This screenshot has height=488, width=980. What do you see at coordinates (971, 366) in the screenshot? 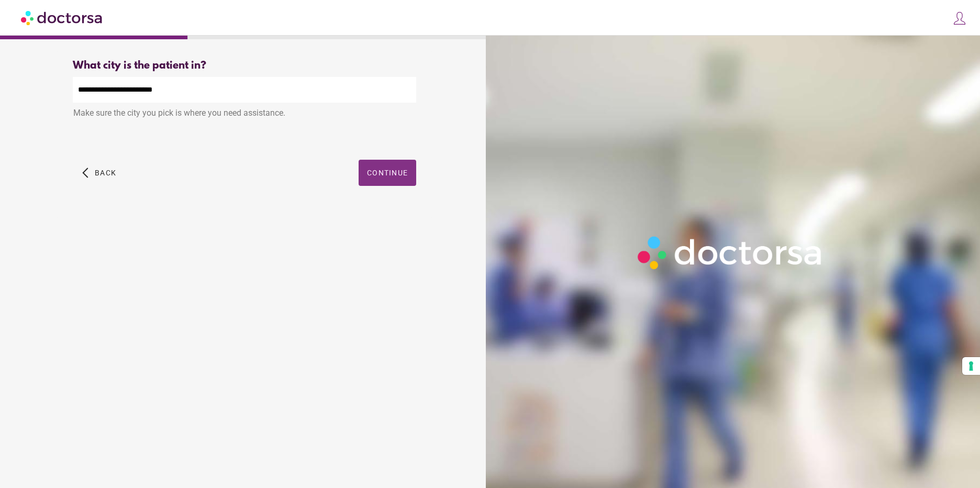
I see `button: Your consent preferences for tracking technologies` at bounding box center [971, 366].